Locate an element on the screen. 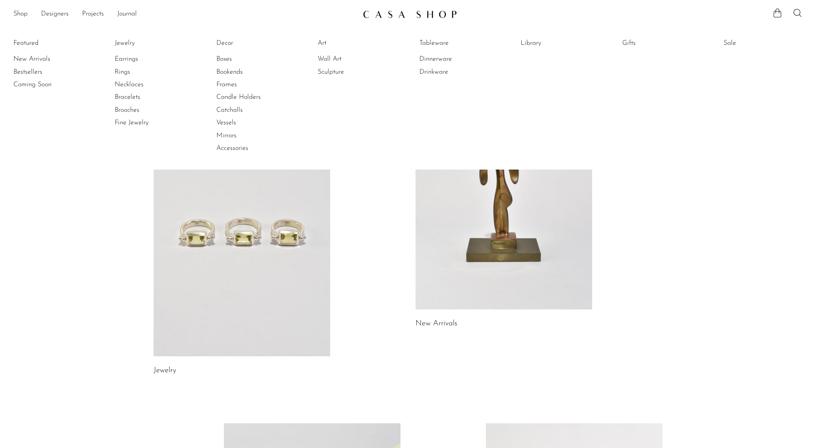  a: Tableware is located at coordinates (451, 43).